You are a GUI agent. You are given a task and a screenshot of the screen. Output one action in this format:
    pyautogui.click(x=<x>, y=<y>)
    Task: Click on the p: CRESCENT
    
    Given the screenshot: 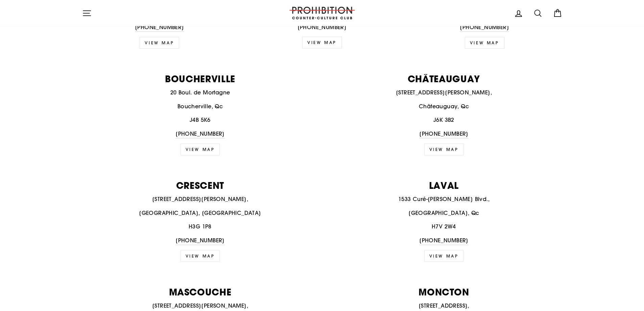 What is the action you would take?
    pyautogui.click(x=200, y=185)
    